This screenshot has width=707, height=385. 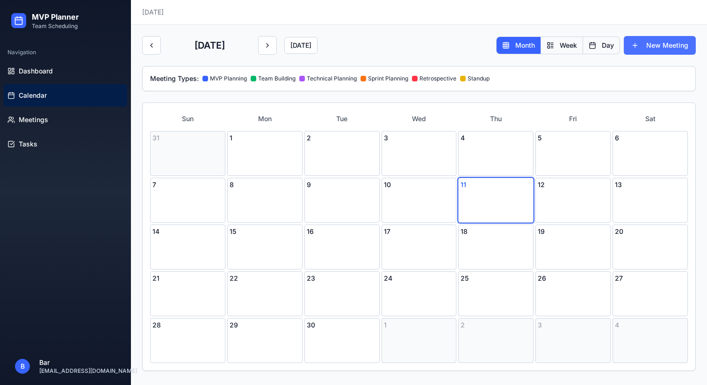 What do you see at coordinates (562, 45) in the screenshot?
I see `button: Week` at bounding box center [562, 45].